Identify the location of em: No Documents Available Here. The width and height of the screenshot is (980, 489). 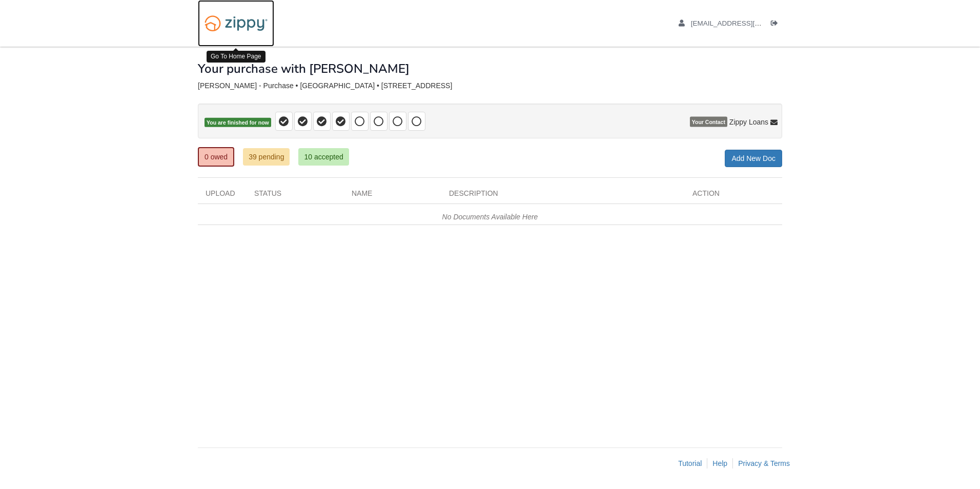
(490, 217).